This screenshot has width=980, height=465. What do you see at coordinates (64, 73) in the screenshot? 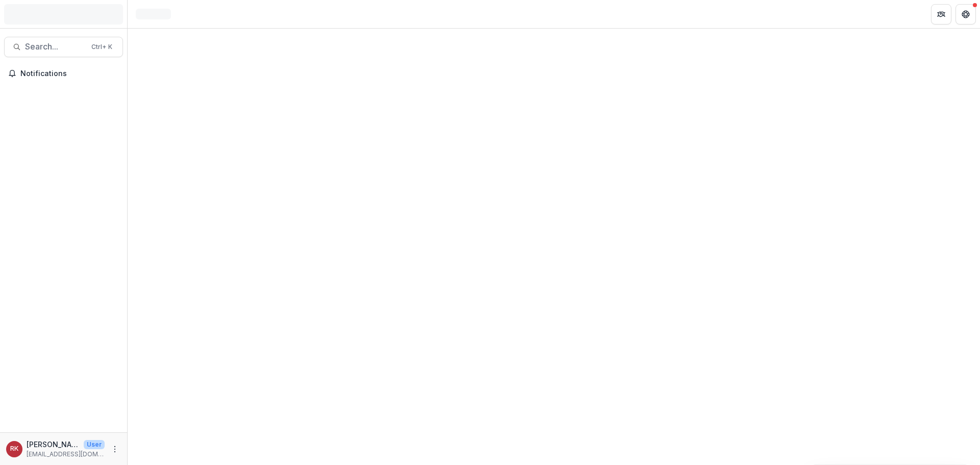
I see `button: Notifications` at bounding box center [64, 73].